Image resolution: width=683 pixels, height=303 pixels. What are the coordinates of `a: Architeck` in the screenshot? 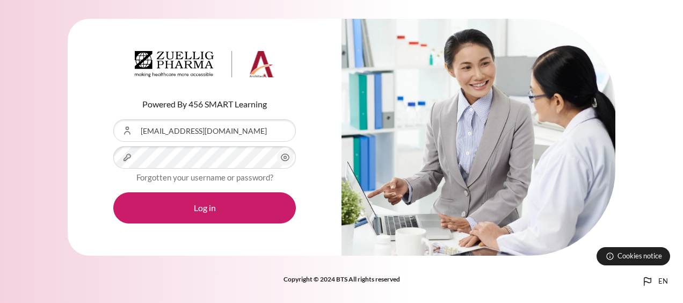 It's located at (204, 67).